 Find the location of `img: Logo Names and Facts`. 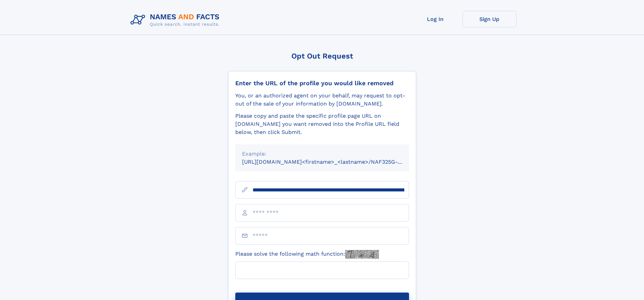

img: Logo Names and Facts is located at coordinates (177, 20).